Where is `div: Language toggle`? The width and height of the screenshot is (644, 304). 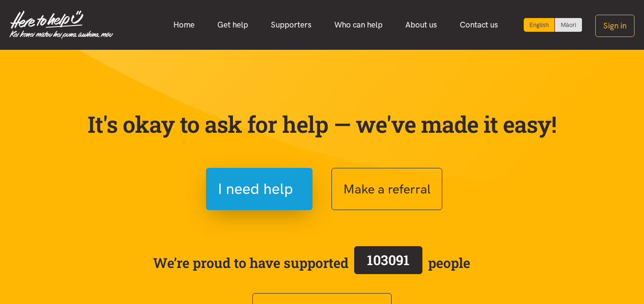 div: Language toggle is located at coordinates (553, 25).